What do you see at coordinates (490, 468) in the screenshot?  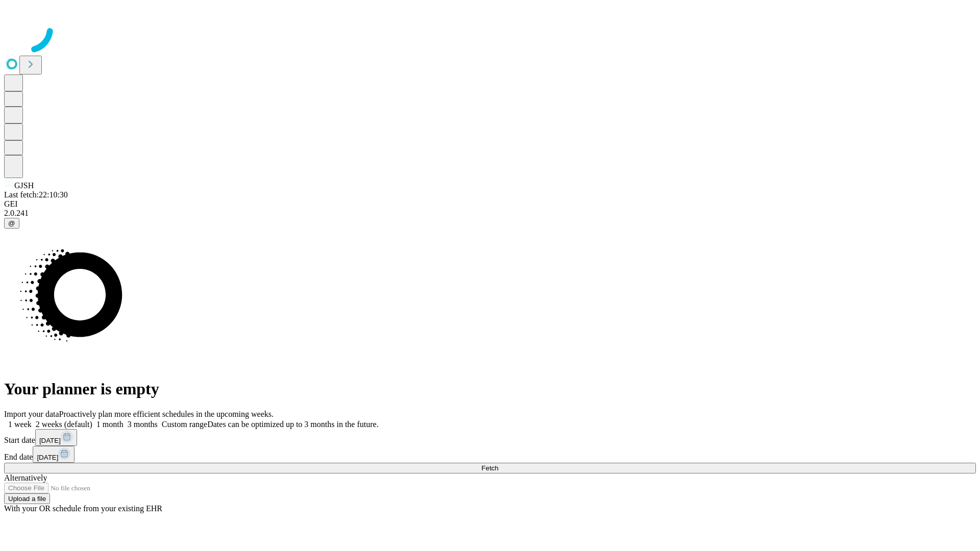 I see `button: Fetch` at bounding box center [490, 468].